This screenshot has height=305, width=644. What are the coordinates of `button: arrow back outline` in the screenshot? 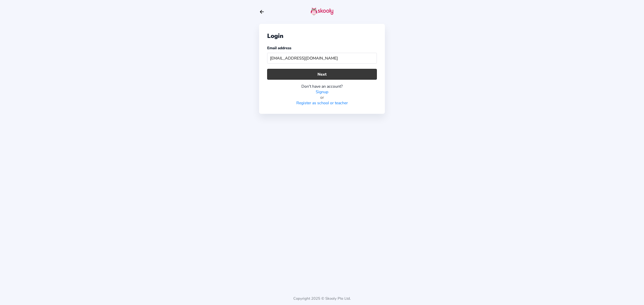 It's located at (262, 12).